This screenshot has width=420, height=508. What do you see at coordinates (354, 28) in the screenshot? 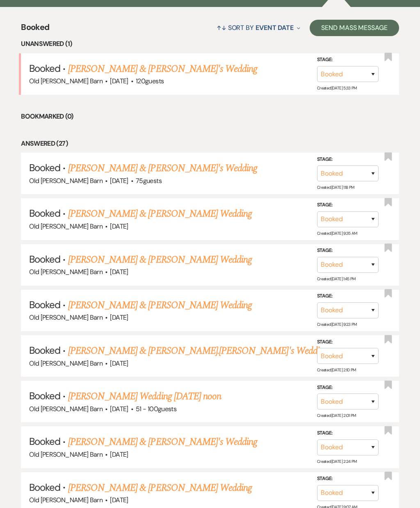
I see `button: Send Mass Message` at bounding box center [354, 28].